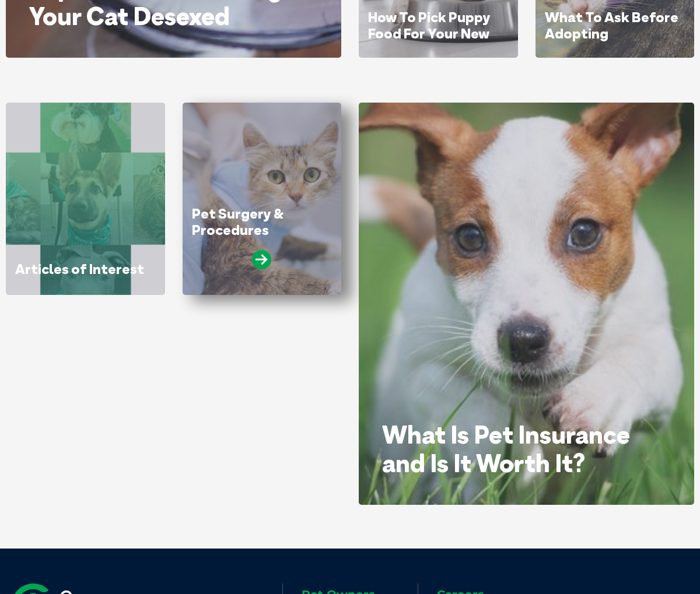 The width and height of the screenshot is (700, 594). Describe the element at coordinates (79, 269) in the screenshot. I see `a: Articles of Interest` at that location.